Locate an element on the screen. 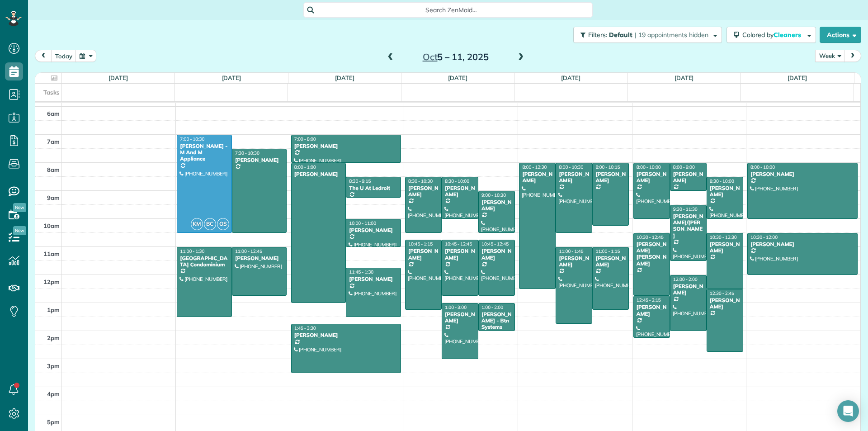  span: 10:45 - 1:15 is located at coordinates (421, 244).